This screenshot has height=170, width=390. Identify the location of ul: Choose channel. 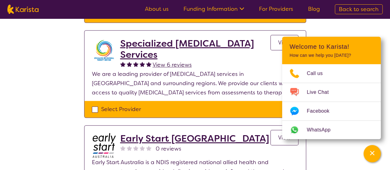
(332, 102).